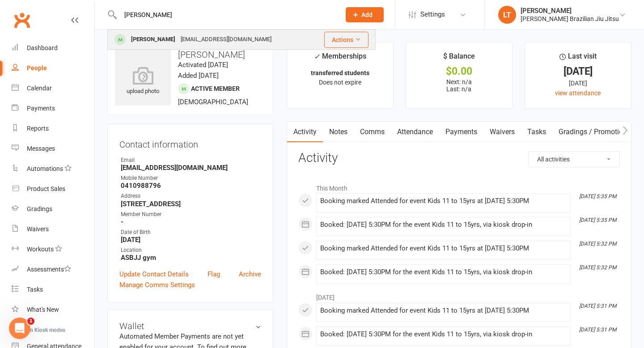 Image resolution: width=644 pixels, height=348 pixels. What do you see at coordinates (432, 14) in the screenshot?
I see `span: Settings` at bounding box center [432, 14].